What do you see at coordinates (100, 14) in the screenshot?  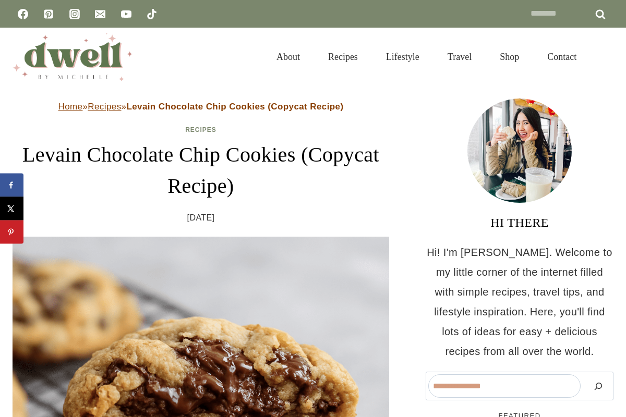 I see `a: Email` at bounding box center [100, 14].